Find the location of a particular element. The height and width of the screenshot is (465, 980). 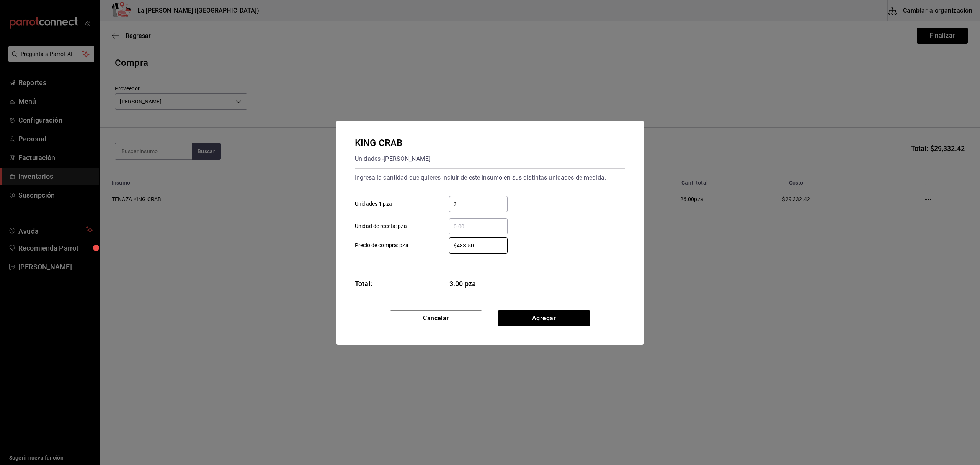

button: Agregar is located at coordinates (544, 318).